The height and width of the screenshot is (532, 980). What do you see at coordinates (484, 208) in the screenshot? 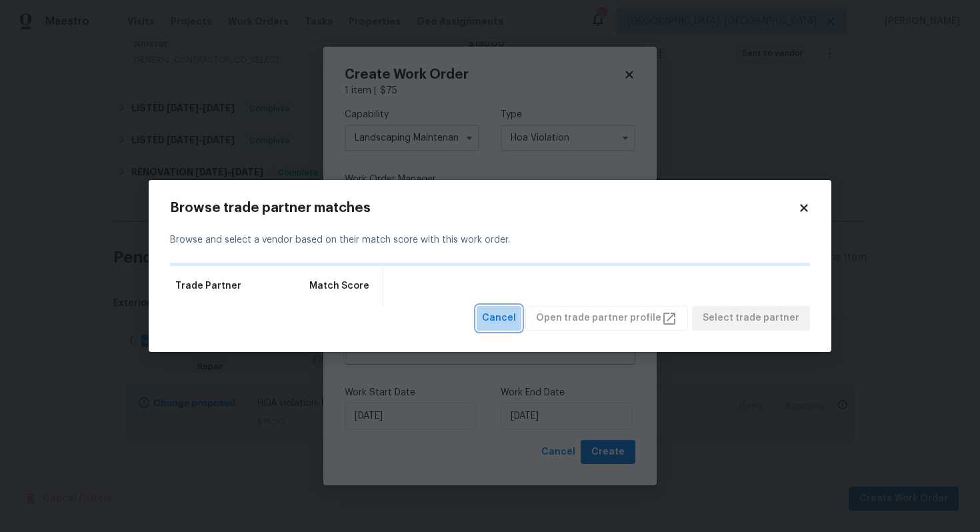
I see `h2: Browse trade partner matches` at bounding box center [484, 208].